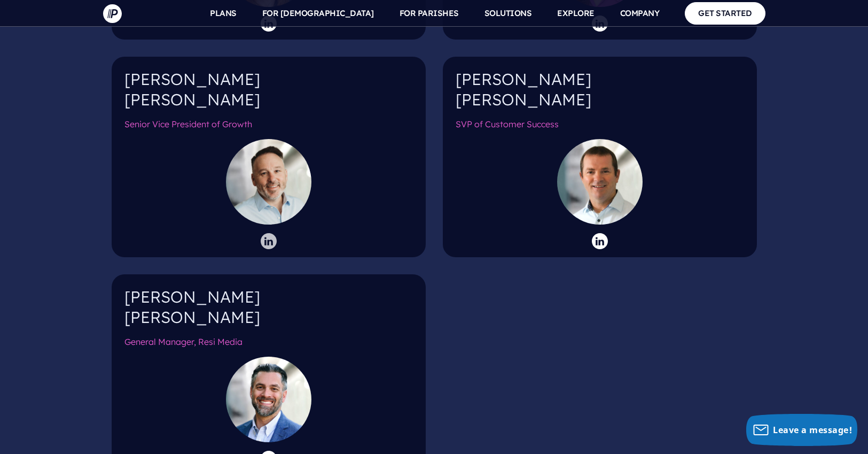 The height and width of the screenshot is (454, 868). I want to click on button: Leave a message!, so click(802, 429).